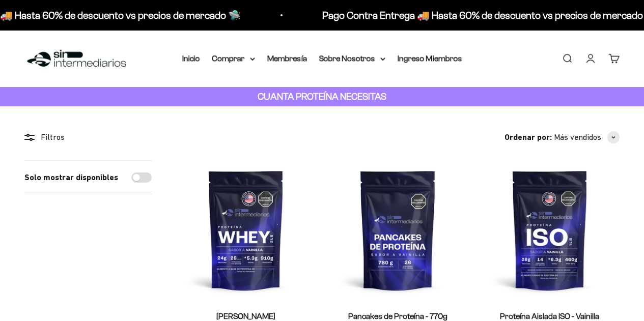 This screenshot has width=644, height=321. Describe the element at coordinates (578, 138) in the screenshot. I see `span: Más vendidos` at that location.